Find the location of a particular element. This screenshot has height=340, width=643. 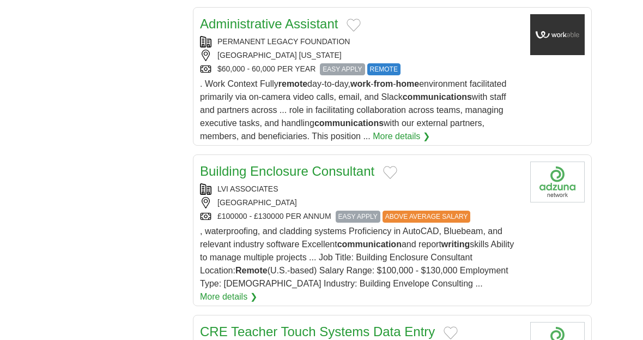

span: REMOTE is located at coordinates (384, 69).